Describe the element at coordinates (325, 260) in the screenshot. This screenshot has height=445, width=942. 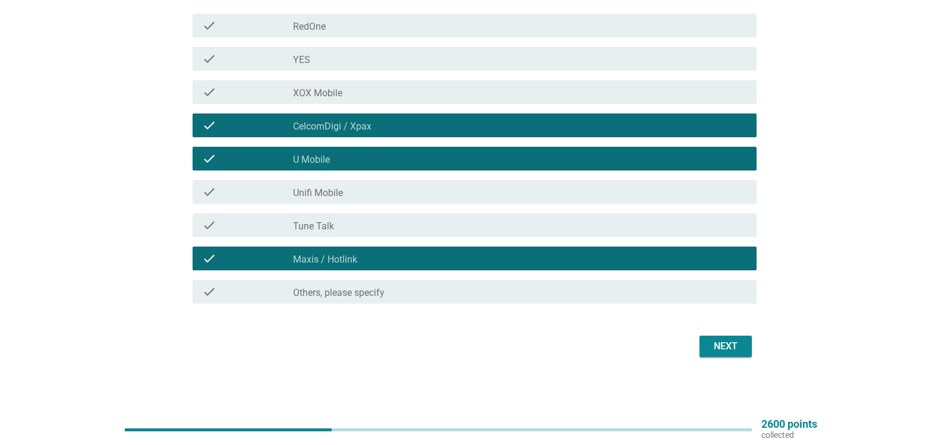
I see `label: Maxis / Hotlink` at that location.